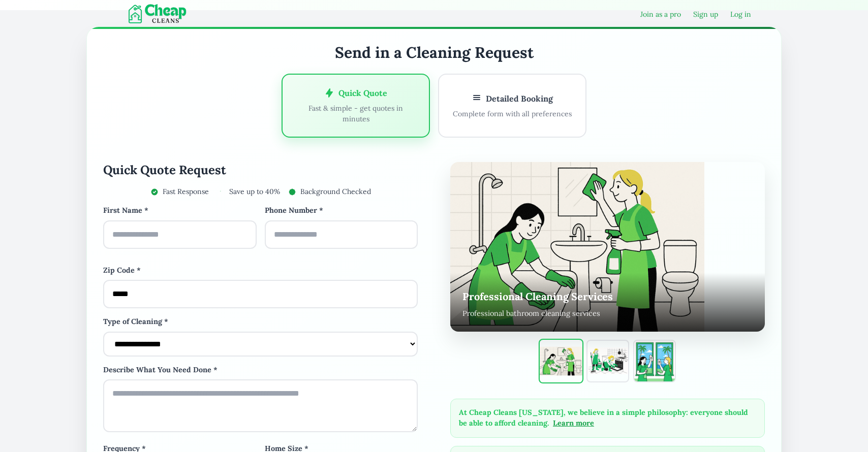  What do you see at coordinates (607, 314) in the screenshot?
I see `p: Professional bathroom cleaning services` at bounding box center [607, 314].